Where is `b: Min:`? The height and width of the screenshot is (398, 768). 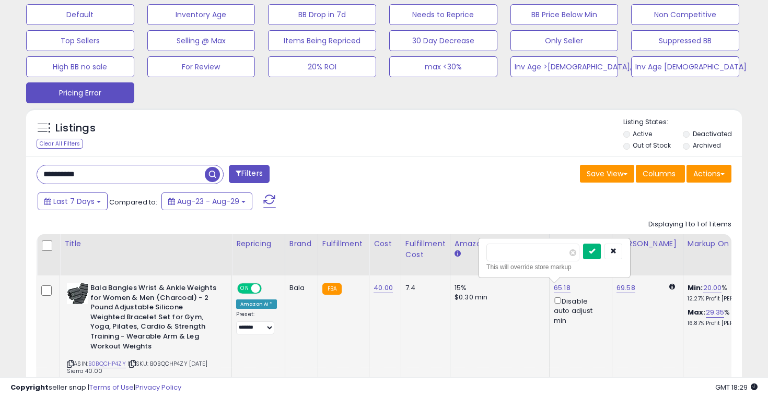 b: Min: is located at coordinates (695, 288).